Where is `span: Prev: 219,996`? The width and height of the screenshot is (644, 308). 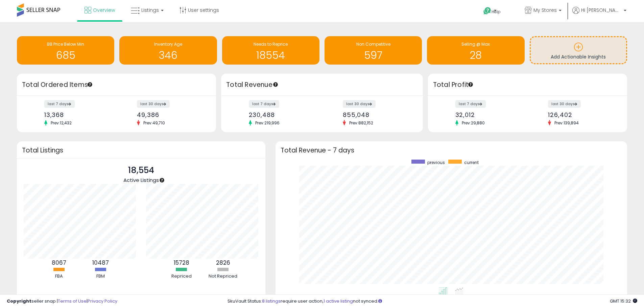
span: Prev: 219,996 is located at coordinates (267, 123).